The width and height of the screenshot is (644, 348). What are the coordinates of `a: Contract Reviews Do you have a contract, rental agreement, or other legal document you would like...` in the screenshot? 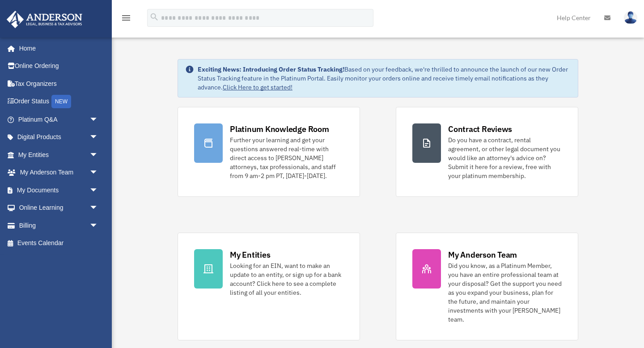 It's located at (487, 152).